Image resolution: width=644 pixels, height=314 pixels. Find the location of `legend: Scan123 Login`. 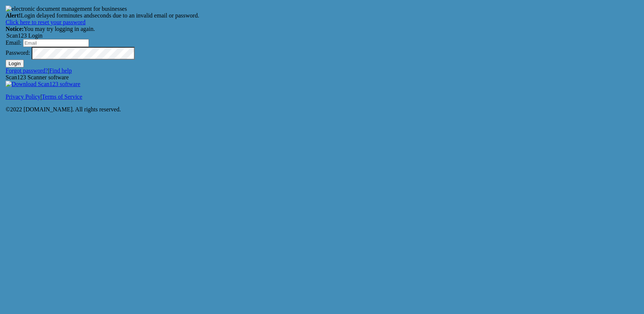

legend: Scan123 Login is located at coordinates (322, 36).